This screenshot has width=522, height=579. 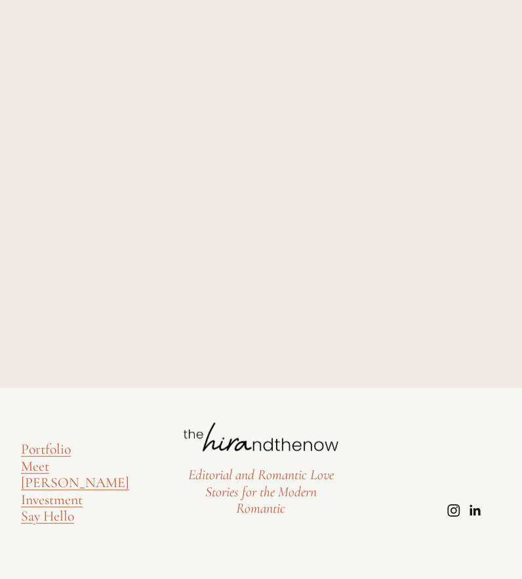 What do you see at coordinates (52, 499) in the screenshot?
I see `a: Investment` at bounding box center [52, 499].